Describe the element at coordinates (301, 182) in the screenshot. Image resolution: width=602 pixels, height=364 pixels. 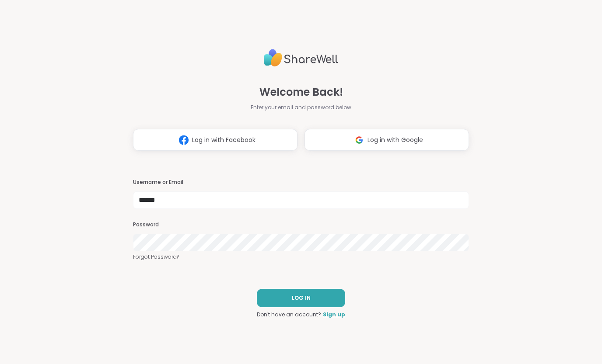
I see `h3: Username or Email` at that location.